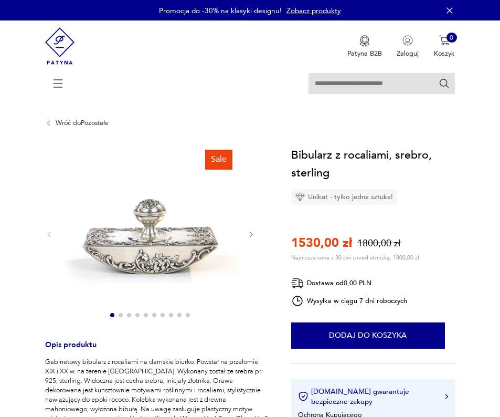 This screenshot has height=417, width=500. Describe the element at coordinates (157, 350) in the screenshot. I see `h3: Opis produktu` at that location.